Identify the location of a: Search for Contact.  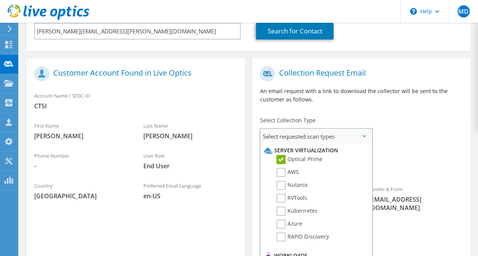
(295, 31).